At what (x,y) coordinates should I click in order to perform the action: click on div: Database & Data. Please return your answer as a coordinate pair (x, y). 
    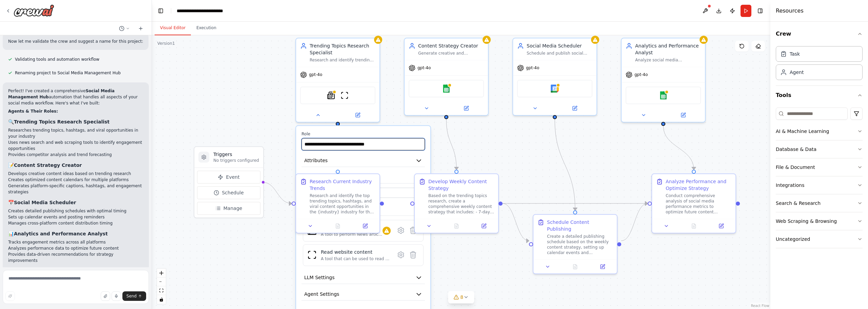
    Looking at the image, I should click on (796, 149).